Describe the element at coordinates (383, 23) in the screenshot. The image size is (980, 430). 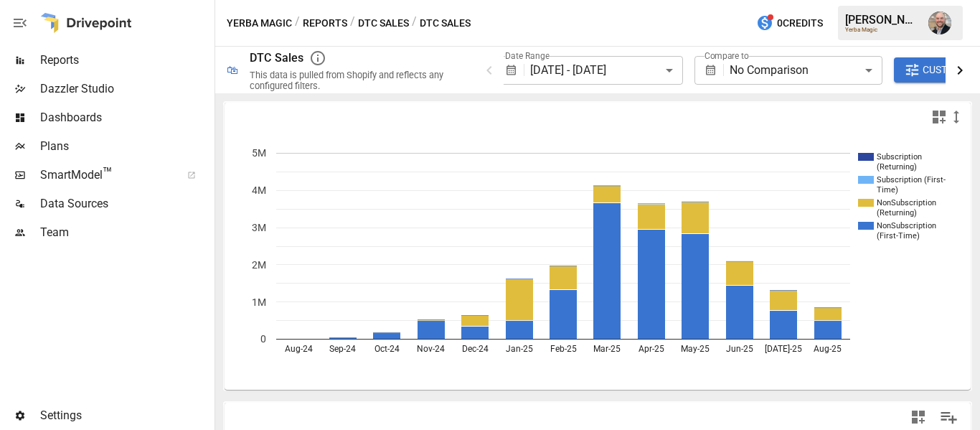
I see `button: DTC Sales` at that location.